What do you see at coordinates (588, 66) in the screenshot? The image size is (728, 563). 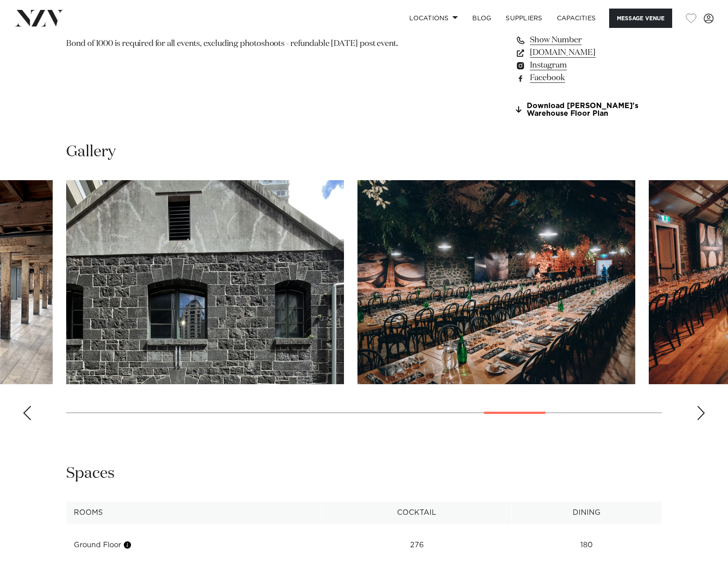 I see `a: Instagram` at bounding box center [588, 66].